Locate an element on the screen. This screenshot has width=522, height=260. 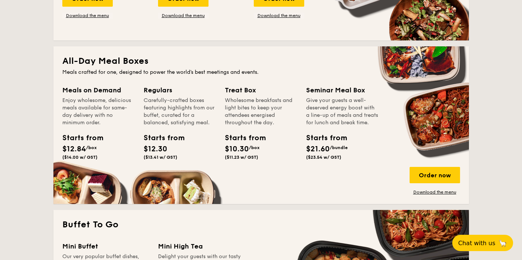
div: Carefully-crafted boxes featuring highlights from our buffet, curated for a balanced, satisfying ... is located at coordinates (180, 112).